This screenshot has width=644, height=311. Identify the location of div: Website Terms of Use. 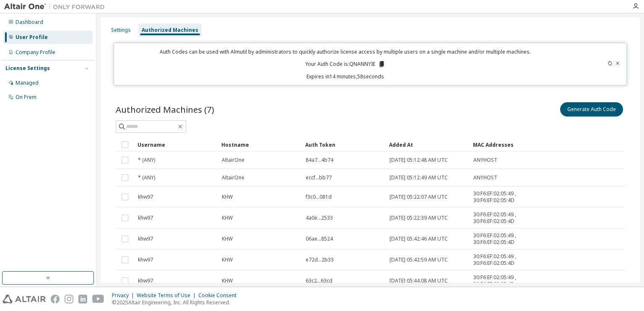
(167, 295).